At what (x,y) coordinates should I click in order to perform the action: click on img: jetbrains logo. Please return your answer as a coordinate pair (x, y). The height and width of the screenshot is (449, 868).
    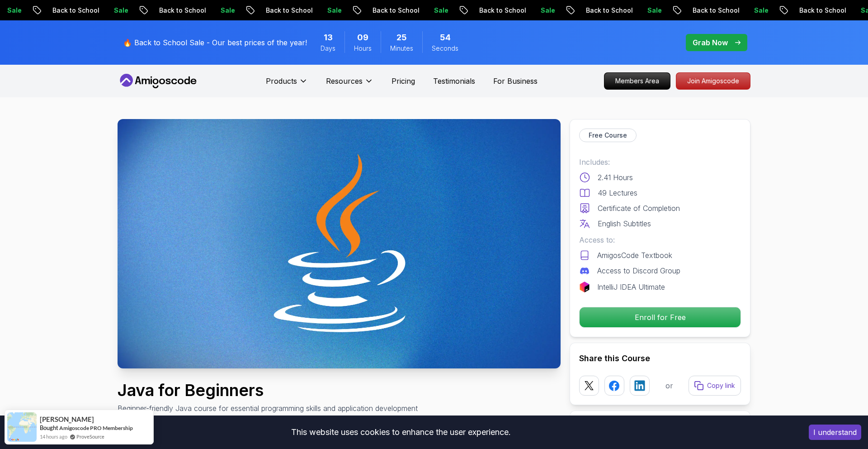
    Looking at the image, I should click on (585, 287).